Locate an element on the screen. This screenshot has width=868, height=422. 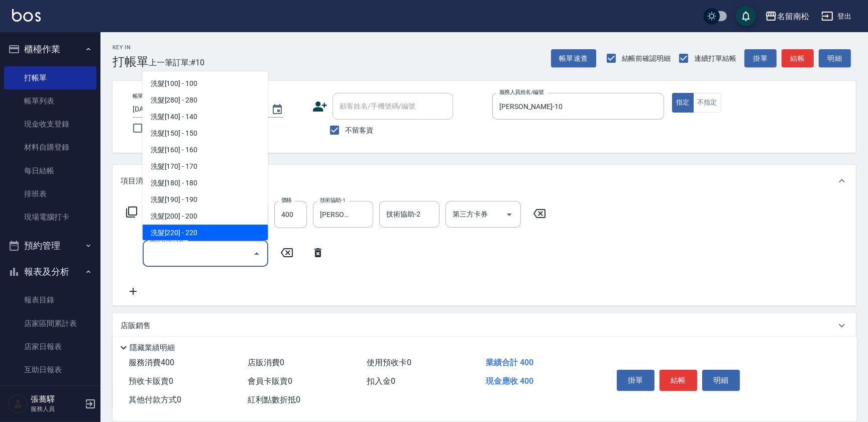
span: 結帳前確認明細 is located at coordinates (647, 58).